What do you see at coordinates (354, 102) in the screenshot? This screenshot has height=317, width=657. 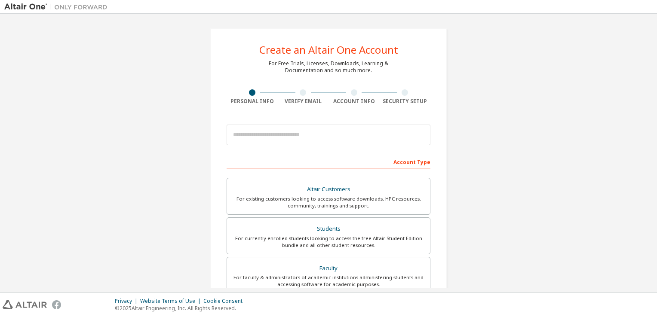 I see `div: Account Info` at bounding box center [354, 102].